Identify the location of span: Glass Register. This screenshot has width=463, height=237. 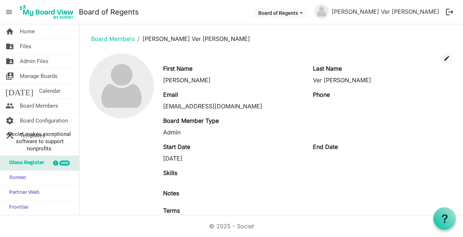
(25, 163).